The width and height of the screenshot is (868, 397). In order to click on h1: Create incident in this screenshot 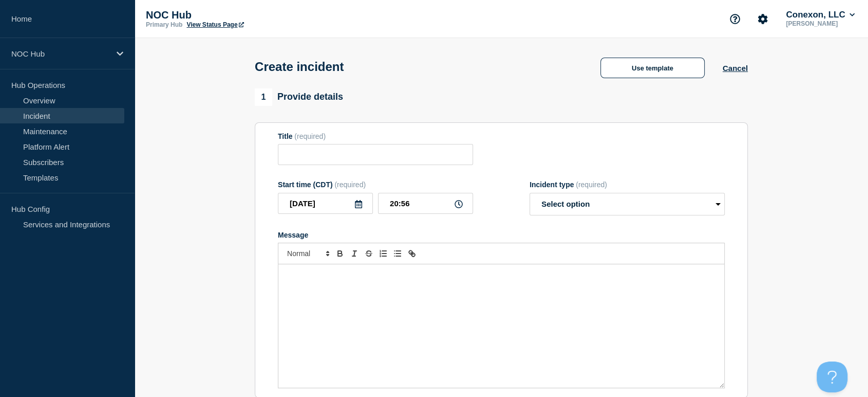, I will do `click(299, 67)`.